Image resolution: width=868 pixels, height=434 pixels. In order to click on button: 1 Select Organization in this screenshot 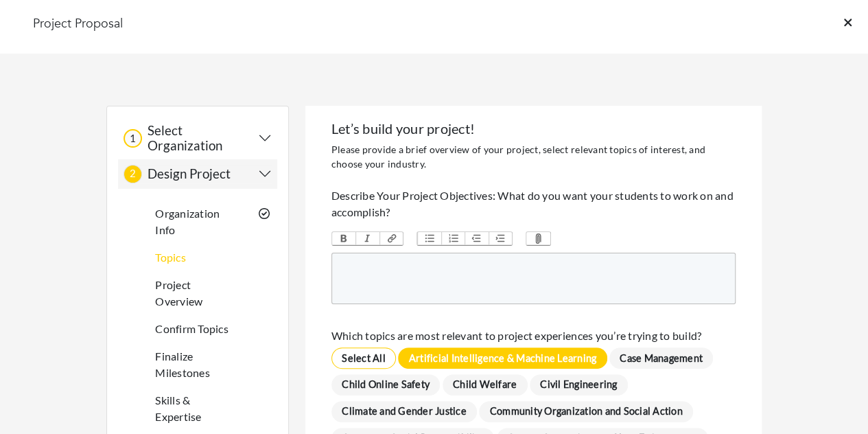, I will do `click(198, 138)`.